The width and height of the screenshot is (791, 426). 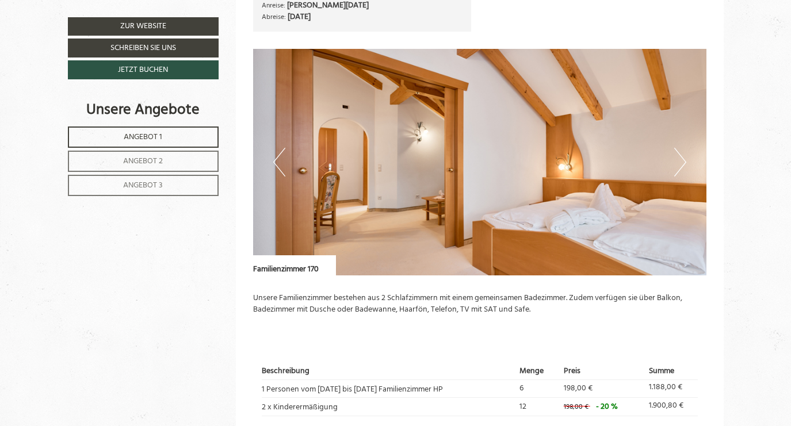 What do you see at coordinates (87, 37) in the screenshot?
I see `div: Berghotel Ratschings` at bounding box center [87, 37].